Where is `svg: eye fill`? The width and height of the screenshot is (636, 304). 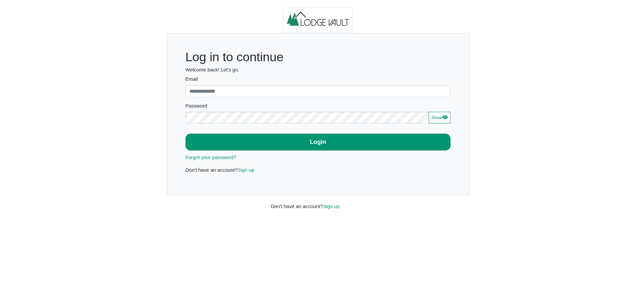 svg: eye fill is located at coordinates (445, 117).